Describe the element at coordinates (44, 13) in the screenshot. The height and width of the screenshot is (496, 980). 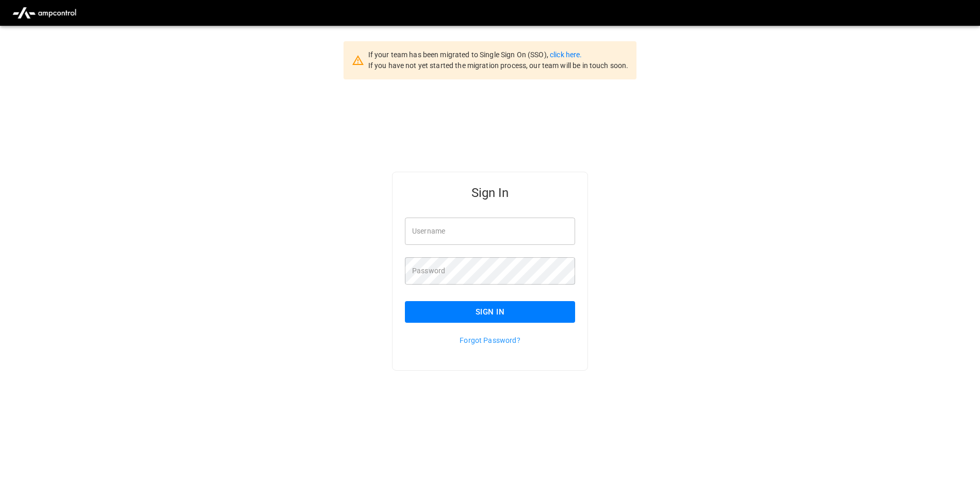
I see `img: ampcontrol.io logo` at that location.